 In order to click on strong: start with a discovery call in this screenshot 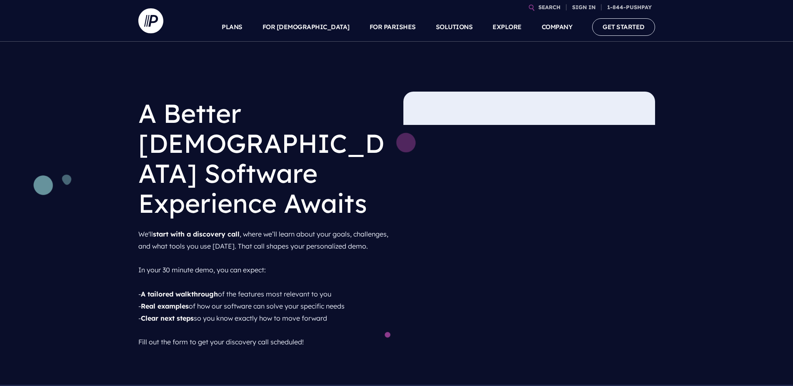, I will do `click(196, 234)`.